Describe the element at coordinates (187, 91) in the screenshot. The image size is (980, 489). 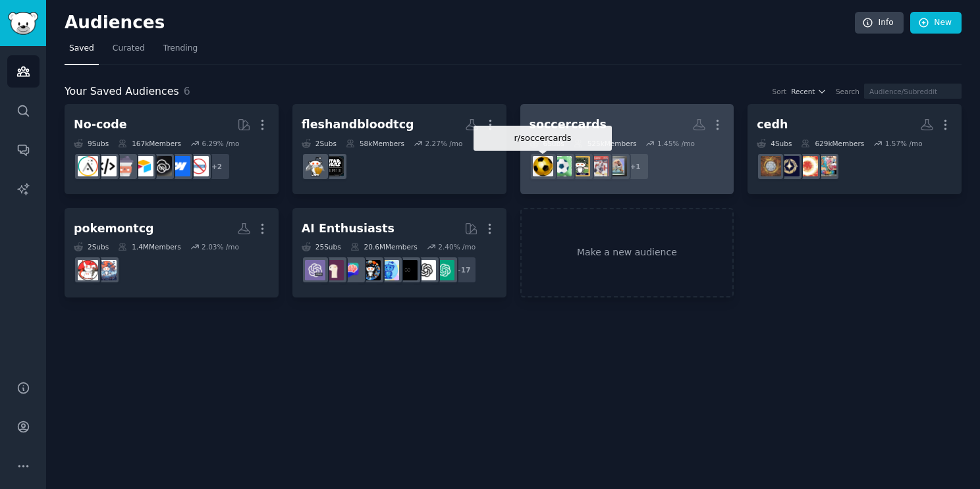
I see `span: 6` at that location.